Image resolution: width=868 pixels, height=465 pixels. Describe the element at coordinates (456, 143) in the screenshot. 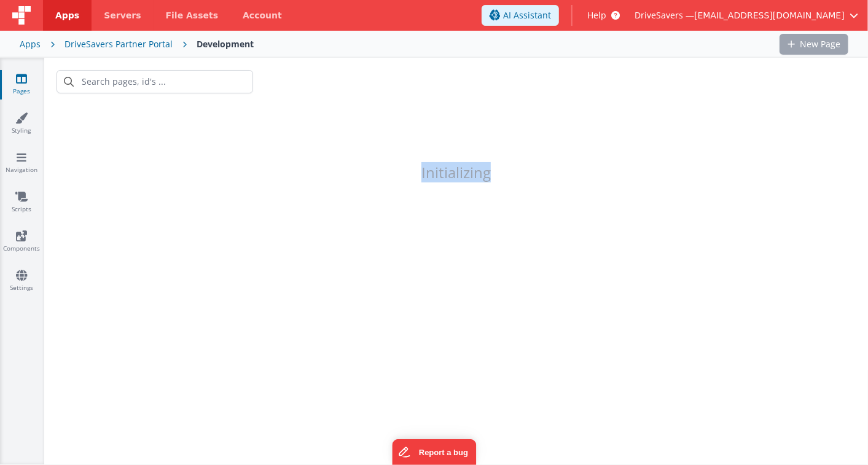

I see `h1: Initializing` at that location.